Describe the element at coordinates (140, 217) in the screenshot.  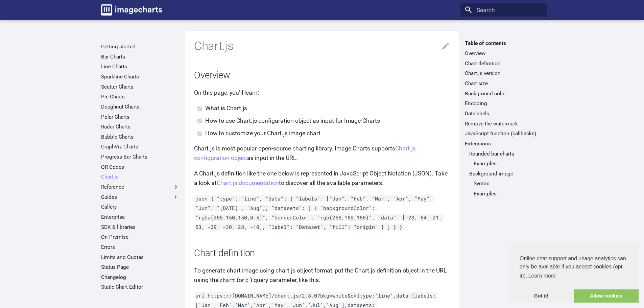
I see `a: Enterprise` at that location.